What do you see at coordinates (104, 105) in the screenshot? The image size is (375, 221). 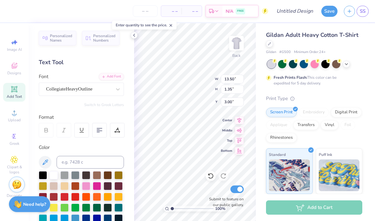 I see `button: Switch to Greek Letters` at bounding box center [104, 105].